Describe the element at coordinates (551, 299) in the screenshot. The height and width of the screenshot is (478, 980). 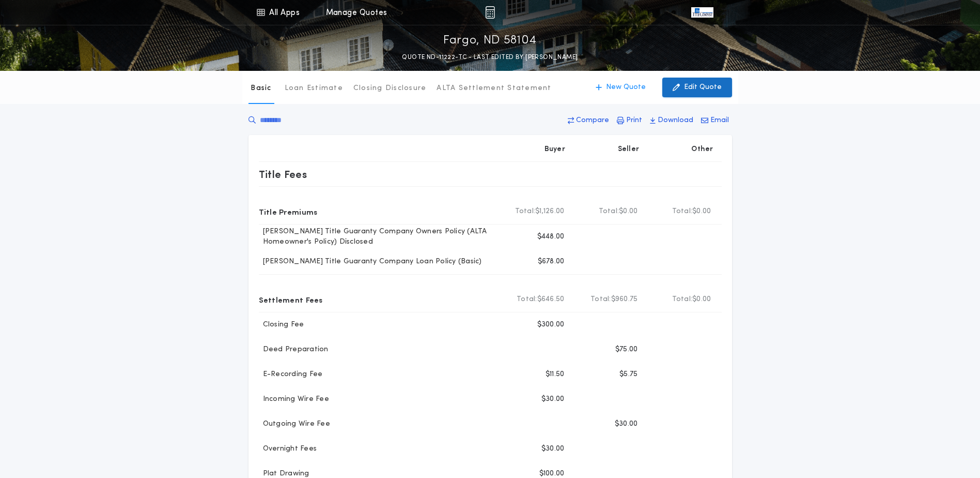
I see `span: $646.50` at that location.